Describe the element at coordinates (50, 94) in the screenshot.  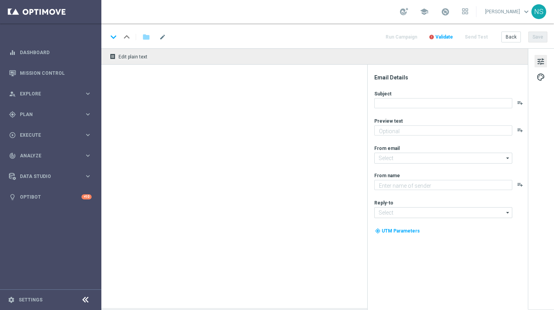
I see `div: person_search Explore keyboard_arrow_right` at that location.